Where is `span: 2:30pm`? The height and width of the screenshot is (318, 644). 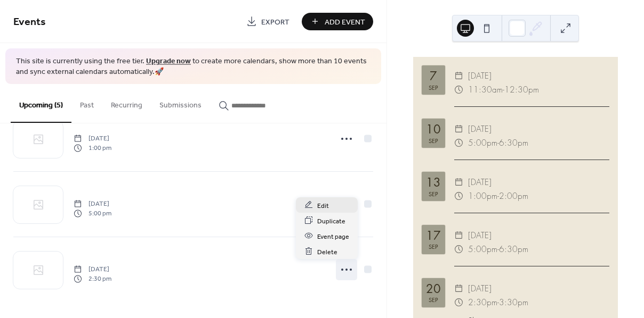
span: 2:30pm is located at coordinates (482, 303).